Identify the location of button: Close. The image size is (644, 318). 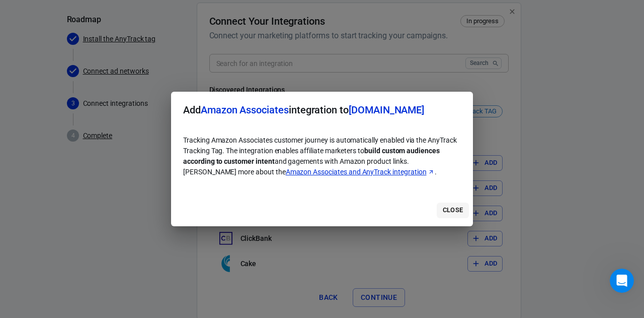
(453, 210).